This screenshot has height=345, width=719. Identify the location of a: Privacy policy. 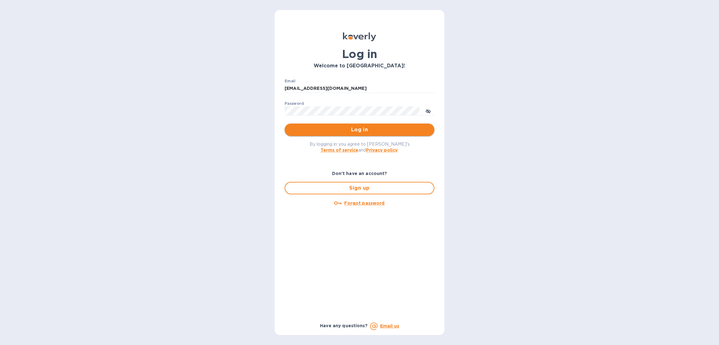
(381, 150).